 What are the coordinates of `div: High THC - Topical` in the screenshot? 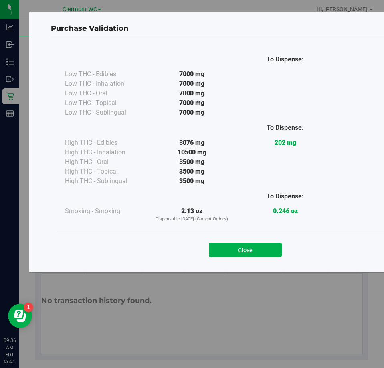 It's located at (105, 171).